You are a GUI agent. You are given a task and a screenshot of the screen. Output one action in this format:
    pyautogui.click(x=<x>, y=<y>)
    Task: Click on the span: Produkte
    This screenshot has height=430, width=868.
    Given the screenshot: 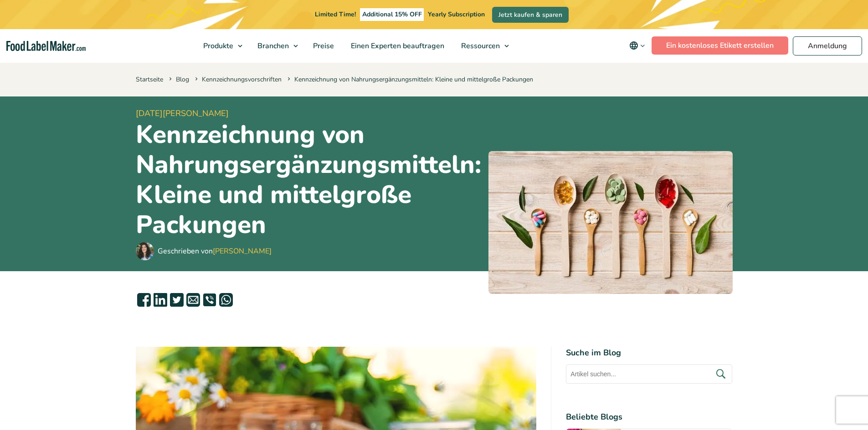 What is the action you would take?
    pyautogui.click(x=217, y=46)
    